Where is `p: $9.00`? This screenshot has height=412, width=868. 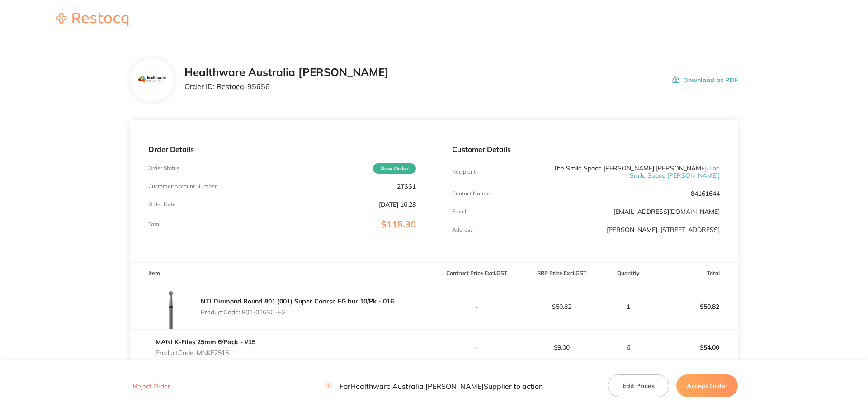 p: $9.00 is located at coordinates (562, 347).